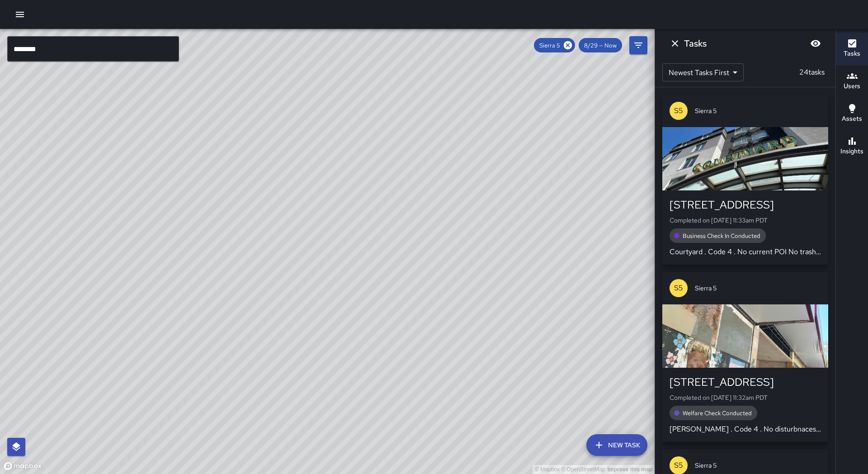  What do you see at coordinates (617, 445) in the screenshot?
I see `button: New Task` at bounding box center [617, 445].